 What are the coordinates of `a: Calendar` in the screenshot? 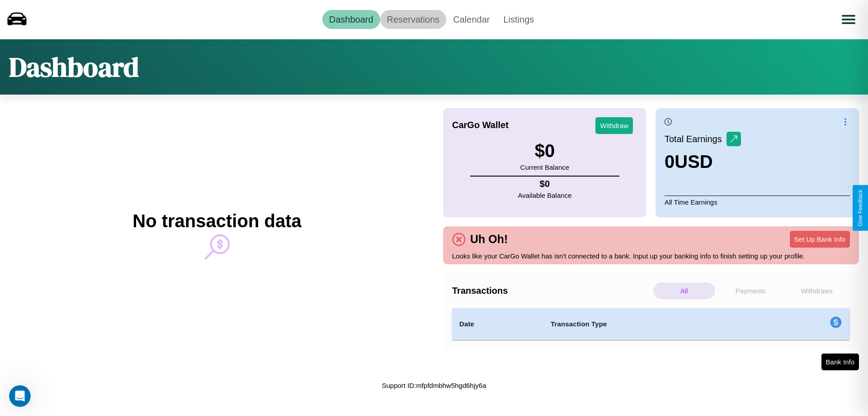 It's located at (471, 19).